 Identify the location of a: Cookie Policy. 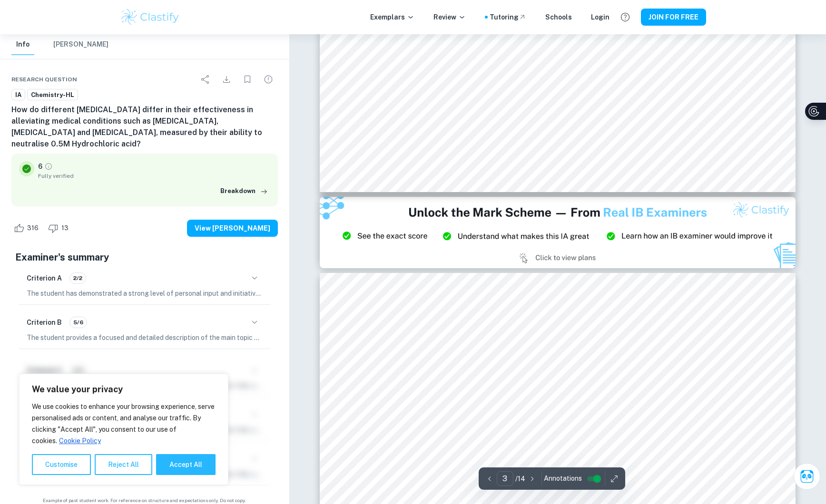
(80, 441).